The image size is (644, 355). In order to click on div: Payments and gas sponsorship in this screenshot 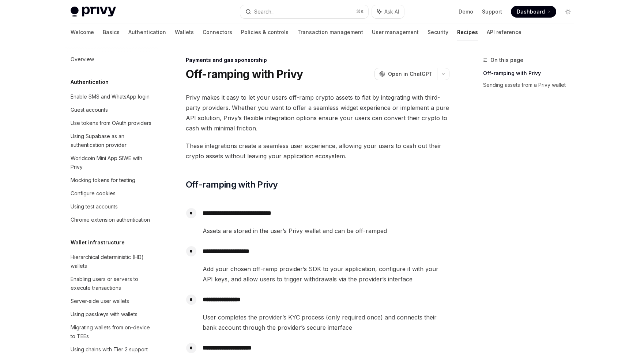, I will do `click(318, 60)`.